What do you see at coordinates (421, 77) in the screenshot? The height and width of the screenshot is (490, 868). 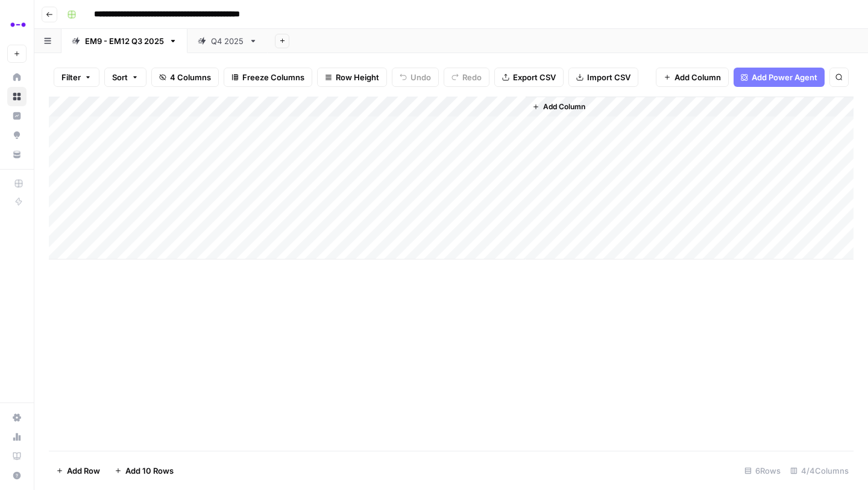 I see `span: Undo` at bounding box center [421, 77].